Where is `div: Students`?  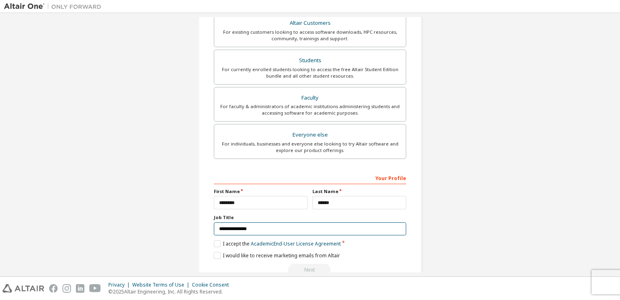
div: Students is located at coordinates (310, 60).